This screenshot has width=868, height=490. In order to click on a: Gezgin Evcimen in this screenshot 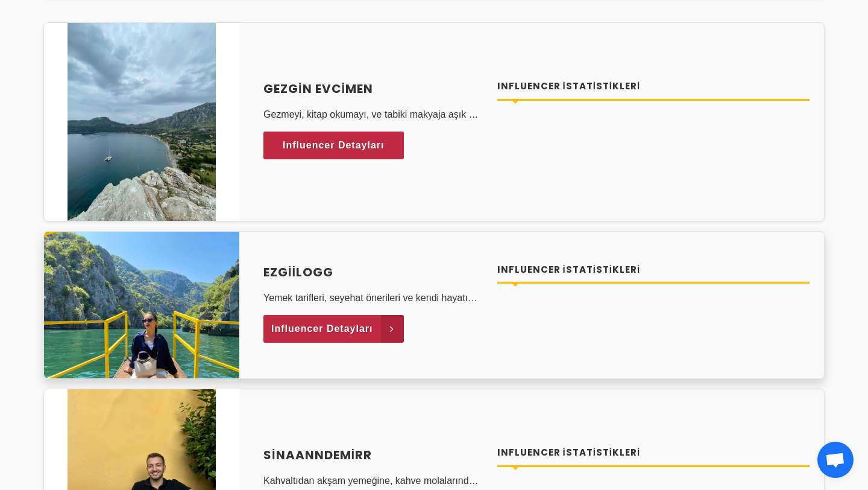, I will do `click(373, 89)`.